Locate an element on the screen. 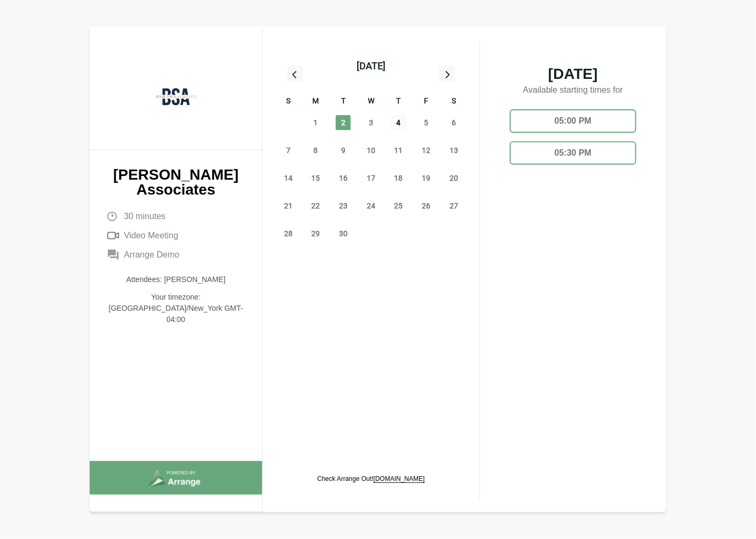 The height and width of the screenshot is (539, 756). span: Thursday, September 11, 2025 is located at coordinates (399, 151).